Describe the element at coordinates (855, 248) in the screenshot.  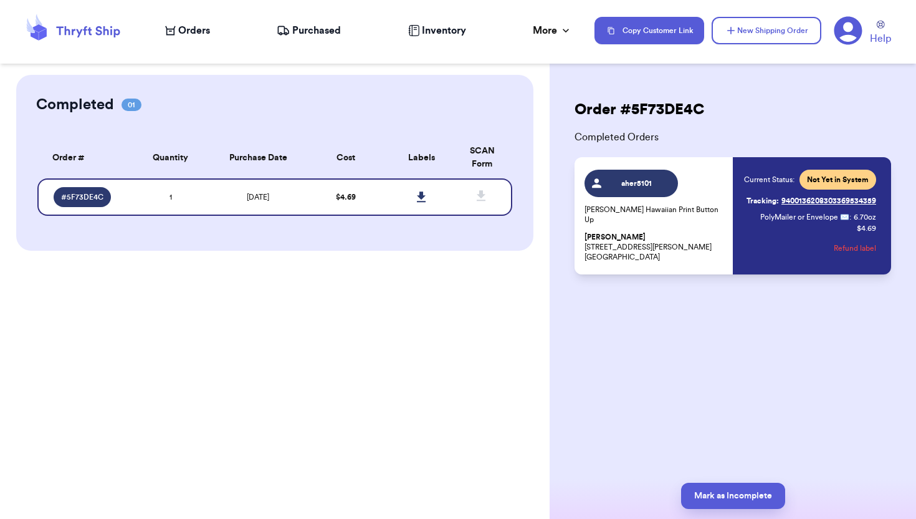
I see `button: Refund label` at that location.